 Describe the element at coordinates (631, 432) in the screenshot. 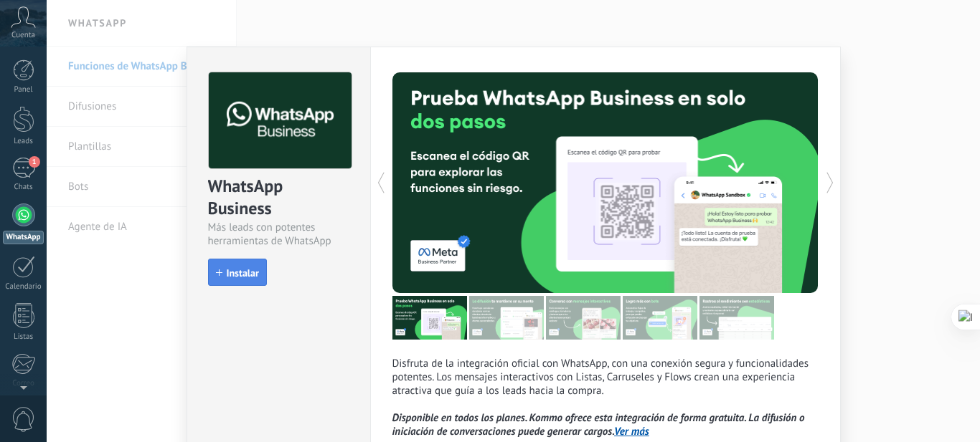

I see `a: Ver más` at that location.